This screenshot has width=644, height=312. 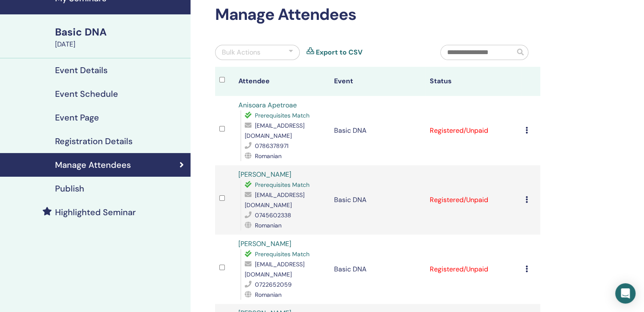 What do you see at coordinates (273, 215) in the screenshot?
I see `span: 0745602338` at bounding box center [273, 215].